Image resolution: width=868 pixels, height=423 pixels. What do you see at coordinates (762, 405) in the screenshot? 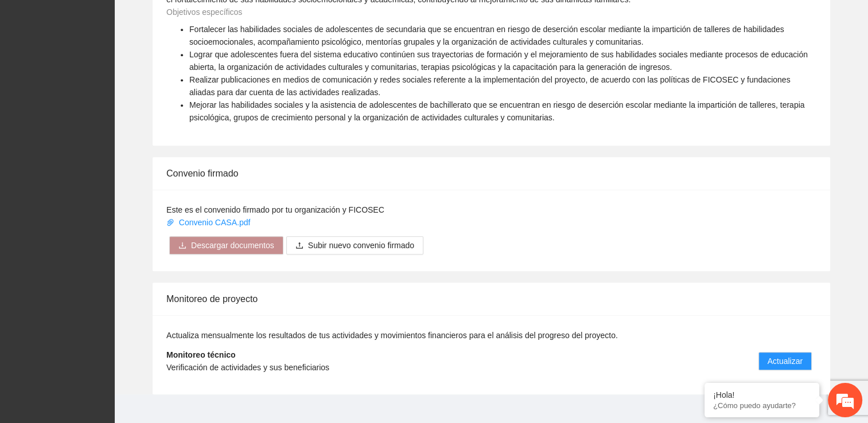
I see `p: ¿Cómo puedo ayudarte?` at bounding box center [762, 405].